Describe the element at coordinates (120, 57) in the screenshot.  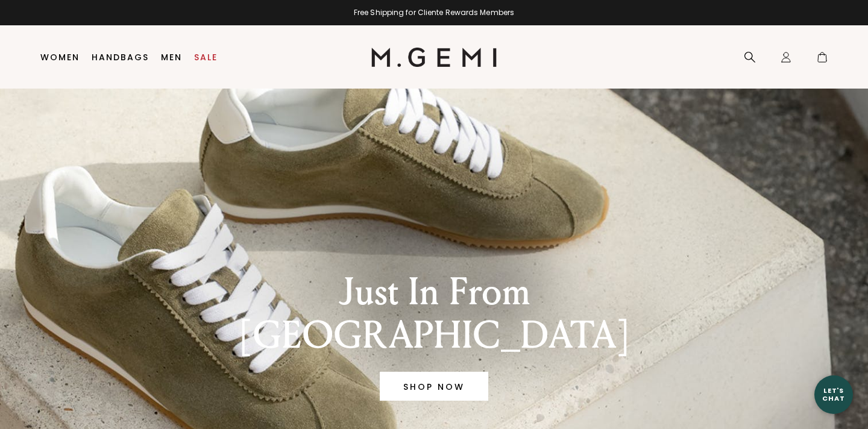
I see `a: Handbags` at that location.